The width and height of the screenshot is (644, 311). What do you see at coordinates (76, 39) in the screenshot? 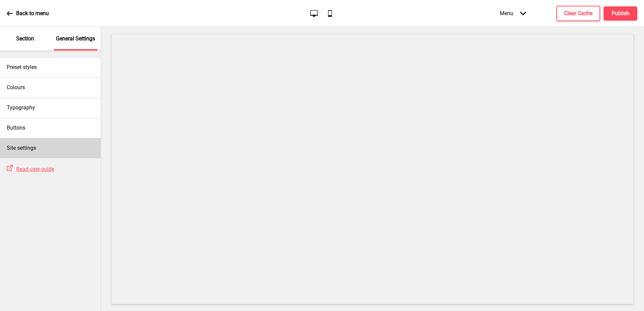
I see `p: General Settings` at bounding box center [76, 39].